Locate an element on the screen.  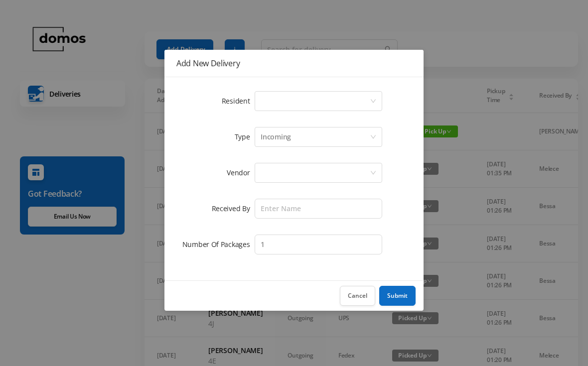
label: Type is located at coordinates (244, 137).